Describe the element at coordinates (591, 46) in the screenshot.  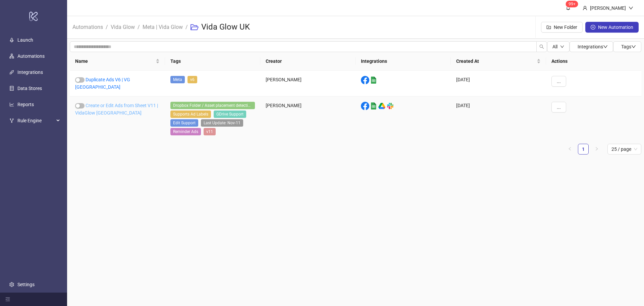
I see `button: Integrationsdown` at that location.